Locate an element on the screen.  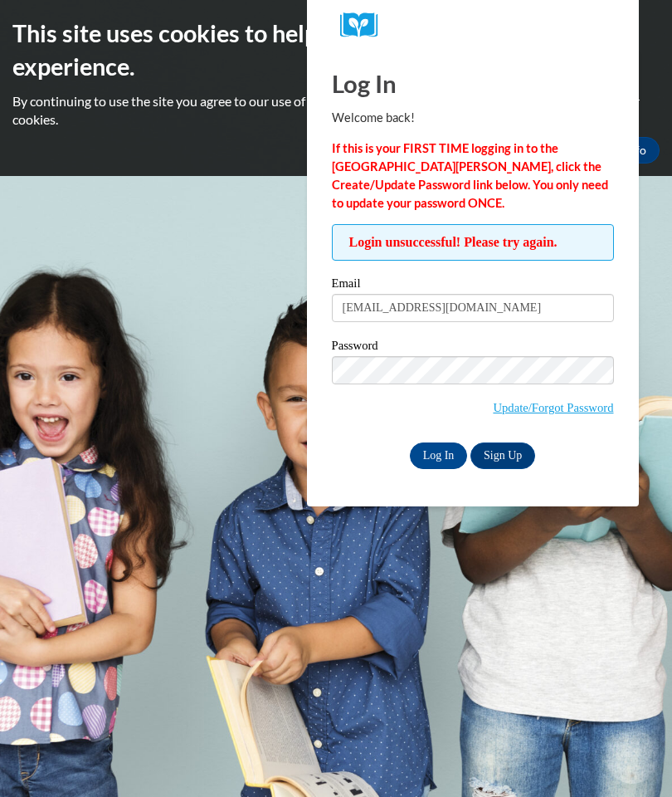
a: Update/Forgot Password is located at coordinates (552, 407).